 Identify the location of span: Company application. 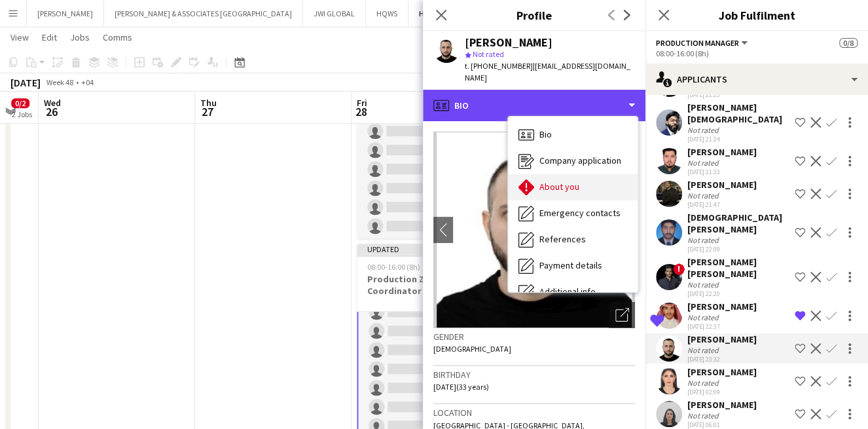
(580, 160).